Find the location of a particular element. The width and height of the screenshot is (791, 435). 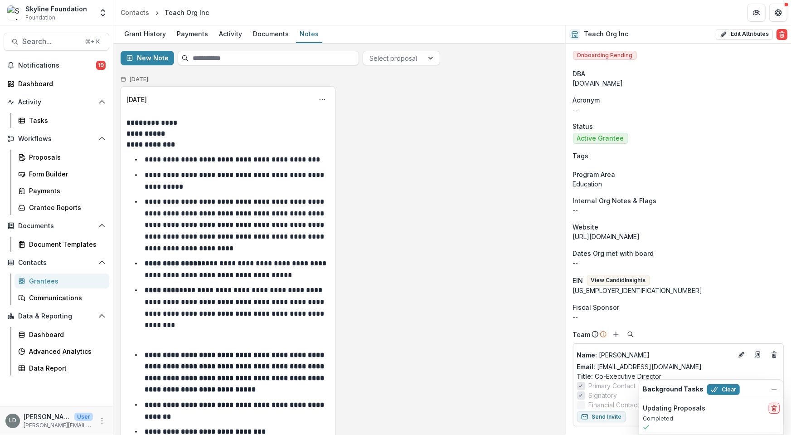

span: Active Grantee is located at coordinates (600, 138).